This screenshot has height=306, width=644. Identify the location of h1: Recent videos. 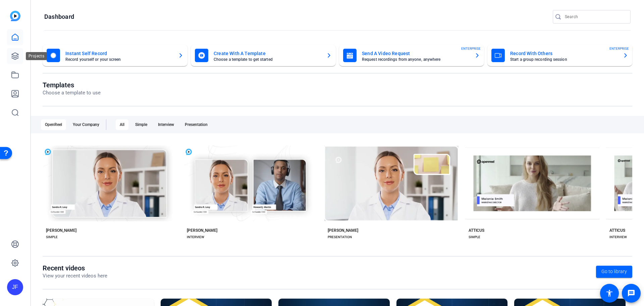
(75, 268).